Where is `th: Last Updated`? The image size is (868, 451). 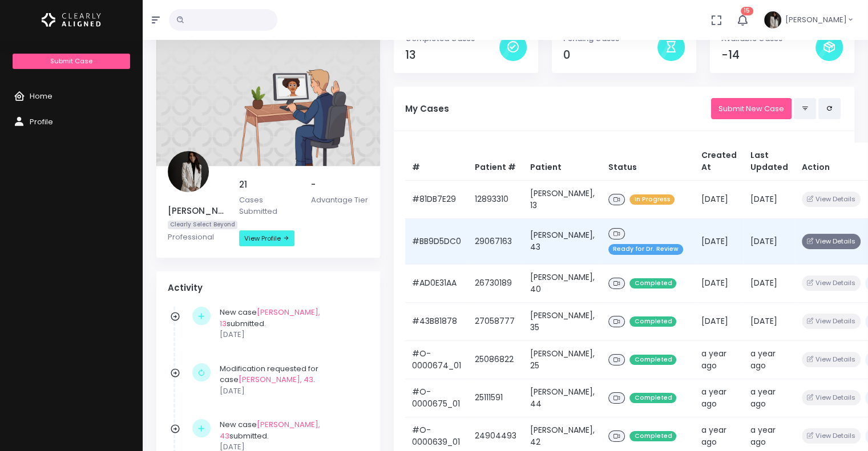 th: Last Updated is located at coordinates (769, 161).